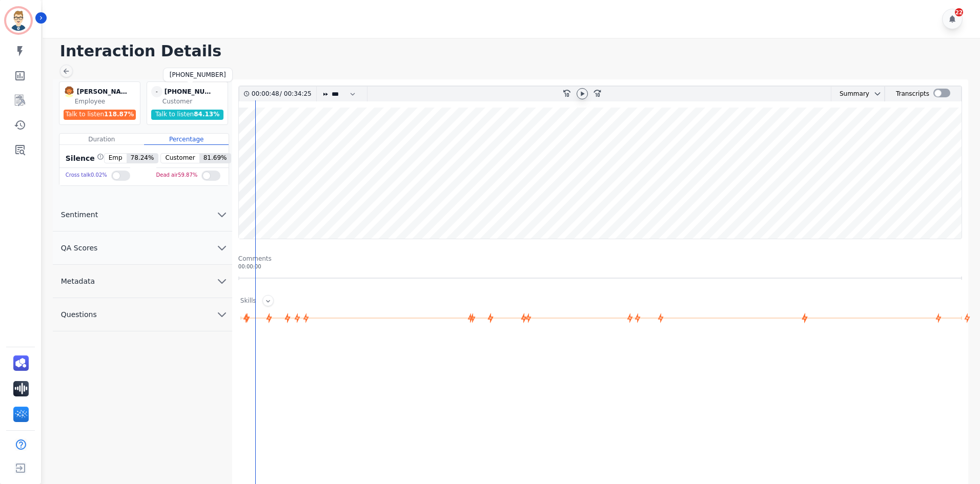 This screenshot has height=484, width=980. What do you see at coordinates (913, 94) in the screenshot?
I see `div: Transcripts` at bounding box center [913, 94].